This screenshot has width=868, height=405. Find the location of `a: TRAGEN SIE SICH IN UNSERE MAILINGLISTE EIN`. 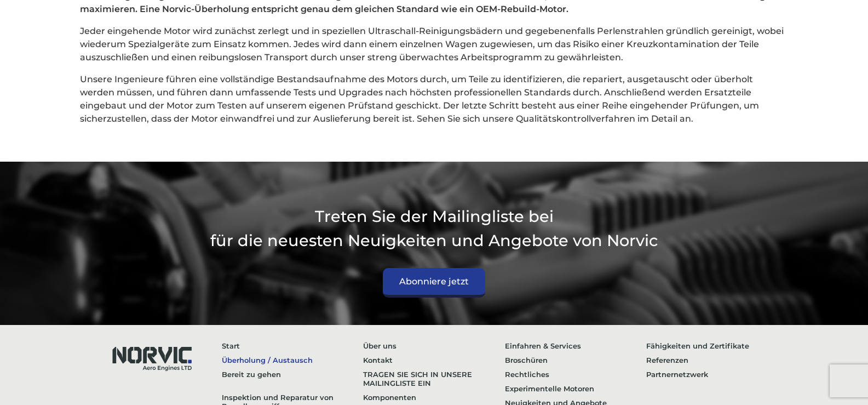

a: TRAGEN SIE SICH IN UNSERE MAILINGLISTE EIN is located at coordinates (434, 378).